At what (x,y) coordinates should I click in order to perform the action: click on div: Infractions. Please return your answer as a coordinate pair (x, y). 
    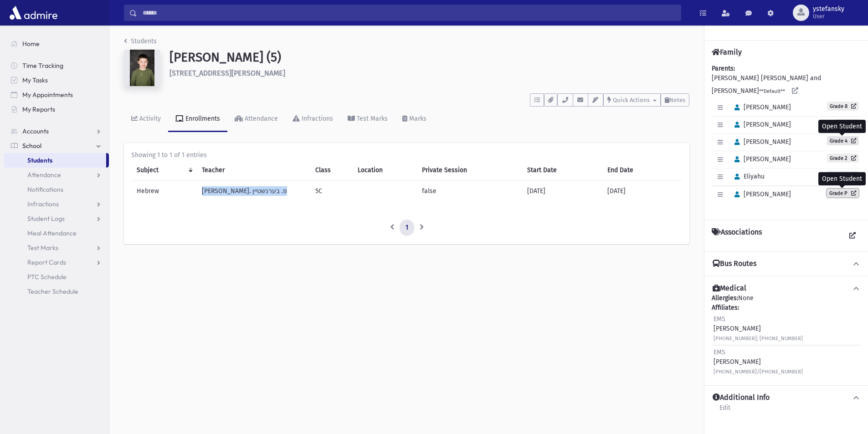
    Looking at the image, I should click on (316, 118).